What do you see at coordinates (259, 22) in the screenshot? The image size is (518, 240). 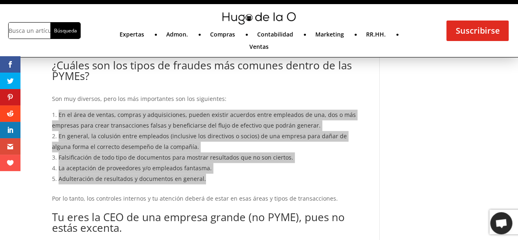 I see `a: mini-hugo-de-la-o-logo` at bounding box center [259, 22].